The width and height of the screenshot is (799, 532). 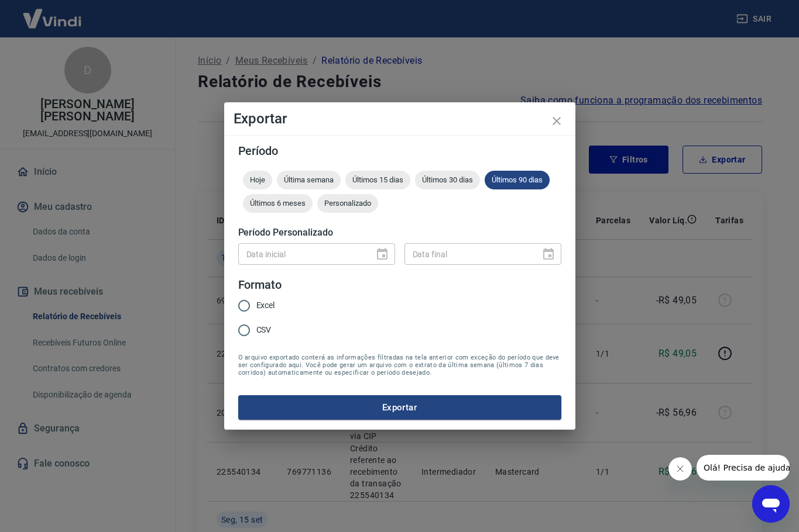 What do you see at coordinates (278, 203) in the screenshot?
I see `span: Últimos 6 meses` at bounding box center [278, 203].